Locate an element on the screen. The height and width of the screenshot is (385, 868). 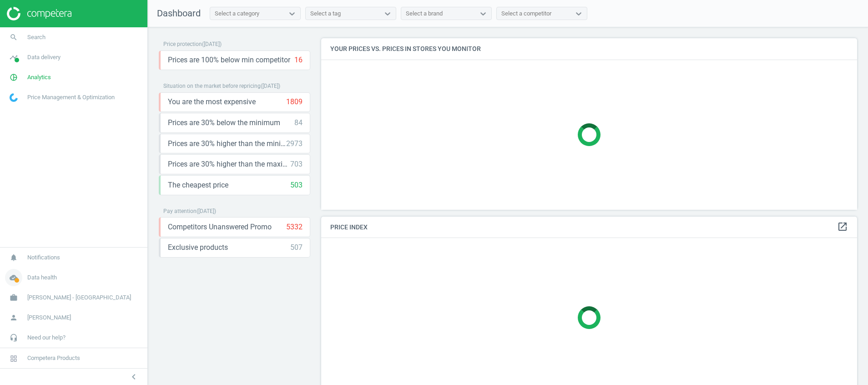
span: Competera Products is located at coordinates (53, 359).